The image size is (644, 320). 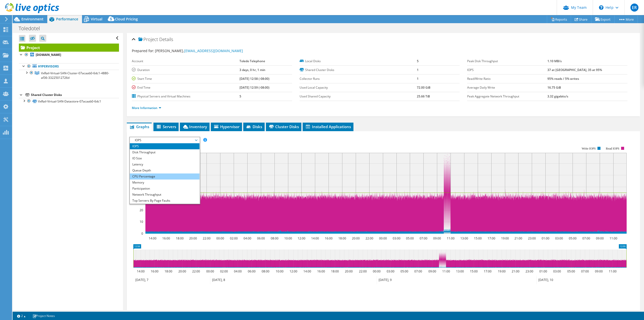 I want to click on b: 16.75 GiB, so click(x=555, y=88).